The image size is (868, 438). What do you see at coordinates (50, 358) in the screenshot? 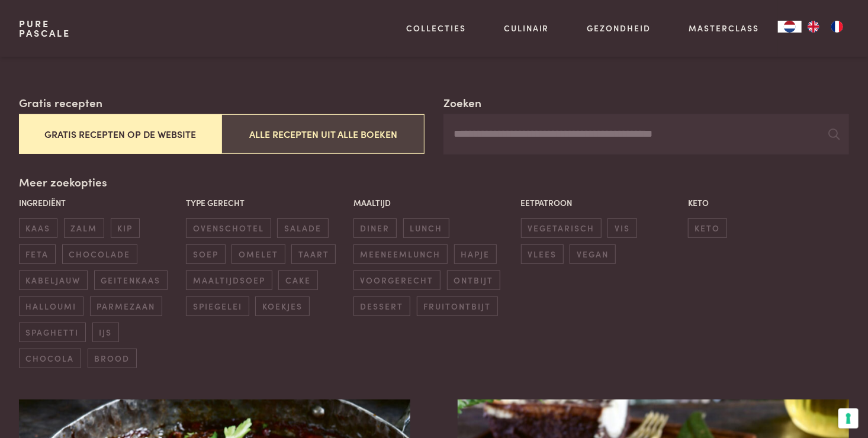
I see `span: chocola` at bounding box center [50, 358].